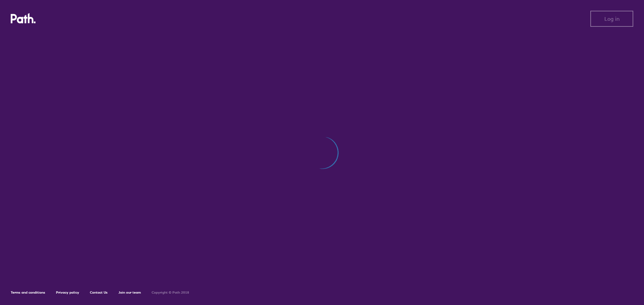 The image size is (644, 305). What do you see at coordinates (612, 19) in the screenshot?
I see `span: Log in` at bounding box center [612, 19].